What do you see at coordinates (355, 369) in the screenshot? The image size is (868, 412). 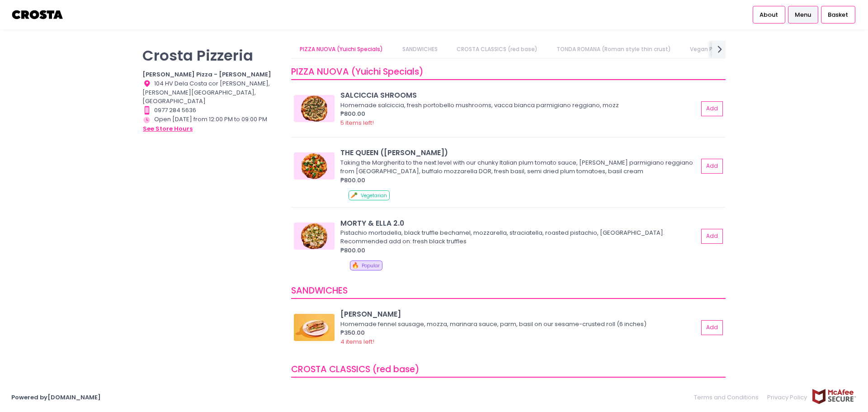 I see `span: CROSTA CLASSICS (red base)` at bounding box center [355, 369].